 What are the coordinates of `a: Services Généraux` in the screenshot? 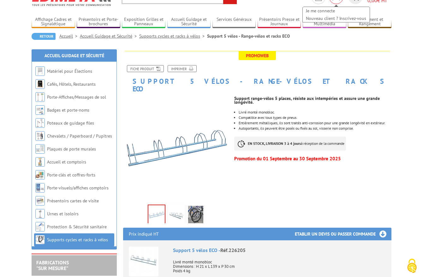 It's located at (234, 22).